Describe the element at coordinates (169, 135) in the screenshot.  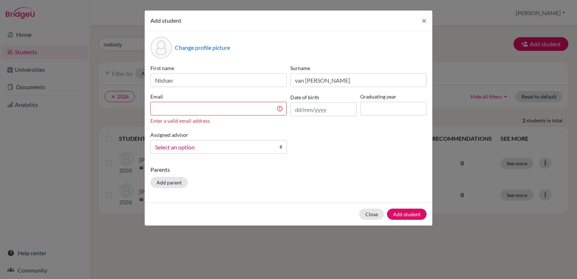
I see `label: Assigned advisor` at that location.